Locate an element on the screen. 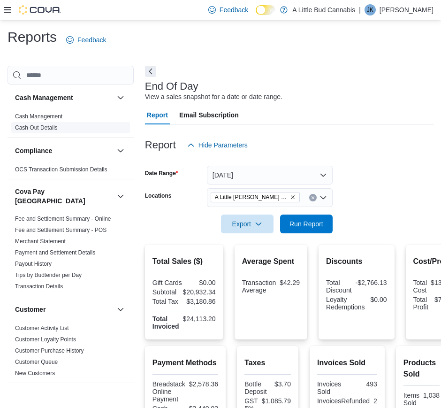 The image size is (441, 408). h3: Report is located at coordinates (160, 145).